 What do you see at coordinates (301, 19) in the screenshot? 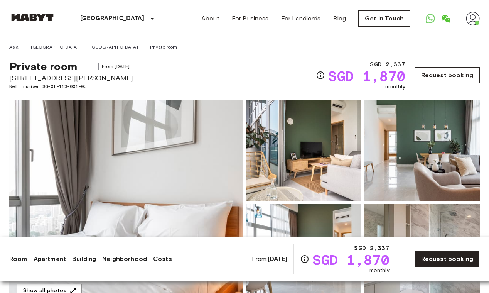
I see `a: For Landlords` at bounding box center [301, 19].